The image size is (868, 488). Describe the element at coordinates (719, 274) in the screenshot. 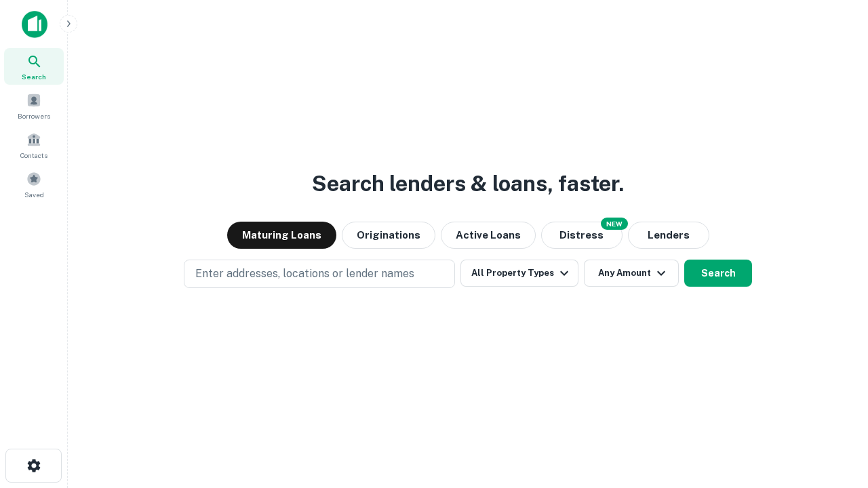

I see `button: Search` at that location.